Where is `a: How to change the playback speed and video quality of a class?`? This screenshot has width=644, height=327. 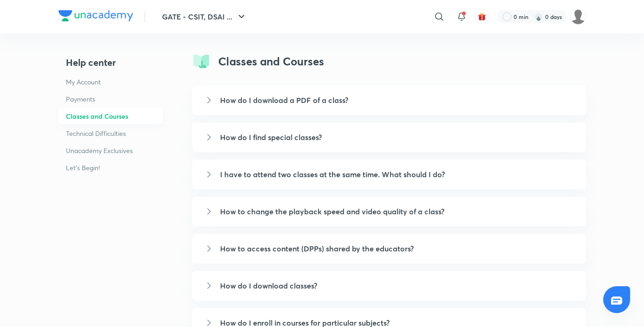
a: How to change the playback speed and video quality of a class? is located at coordinates (389, 212).